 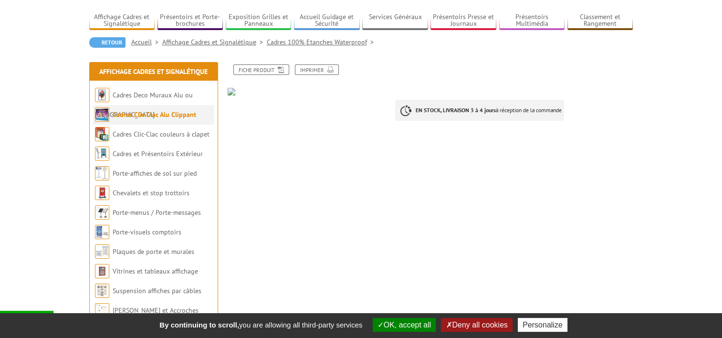 What do you see at coordinates (479, 110) in the screenshot?
I see `p: à réception de la commande` at bounding box center [479, 110].